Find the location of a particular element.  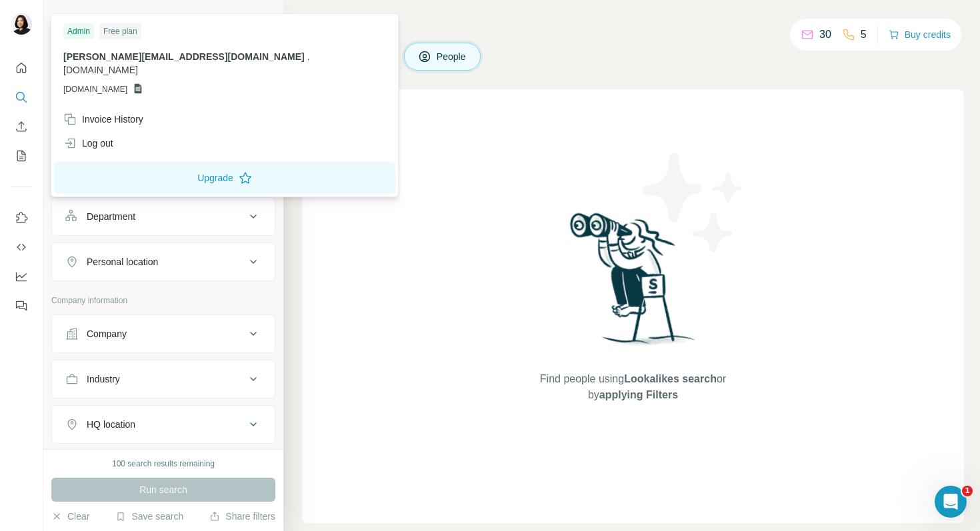

div: Industry is located at coordinates (103, 379).